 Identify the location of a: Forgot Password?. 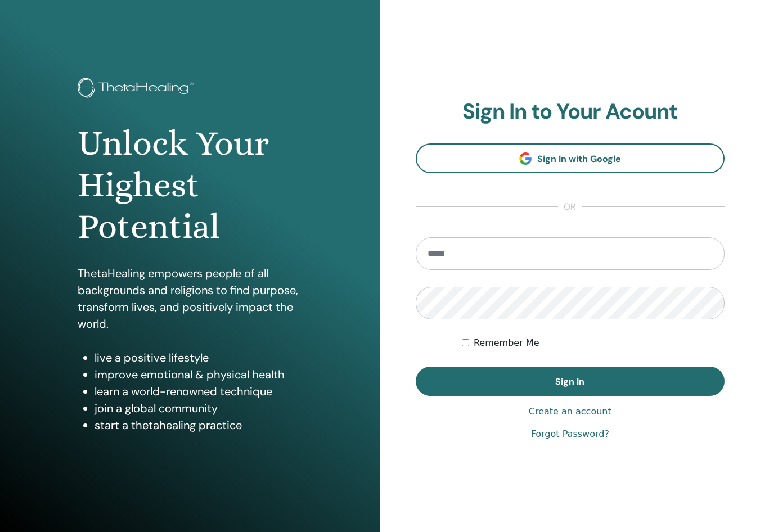
(570, 433).